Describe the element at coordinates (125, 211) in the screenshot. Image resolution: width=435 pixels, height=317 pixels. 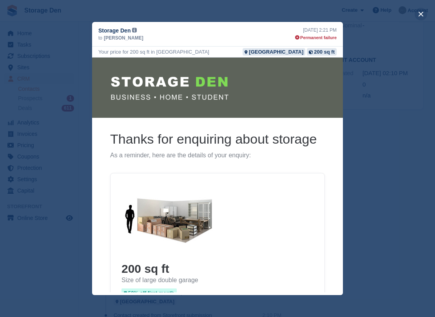
I see `h2: 200 sq ft` at that location.